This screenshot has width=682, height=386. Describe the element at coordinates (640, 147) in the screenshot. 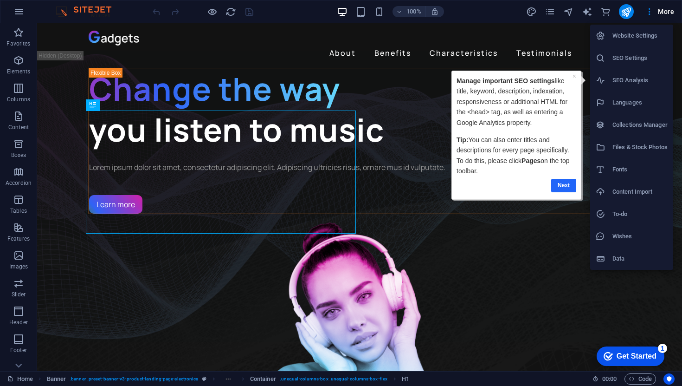

I see `h6: Files & Stock Photos` at that location.